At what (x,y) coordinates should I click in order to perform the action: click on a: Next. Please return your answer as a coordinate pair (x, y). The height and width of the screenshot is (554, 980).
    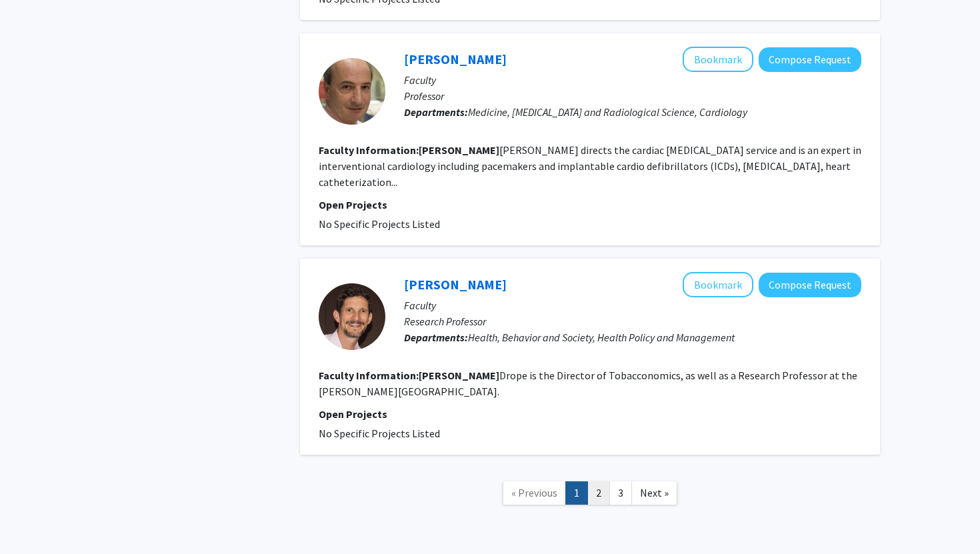
    Looking at the image, I should click on (654, 493).